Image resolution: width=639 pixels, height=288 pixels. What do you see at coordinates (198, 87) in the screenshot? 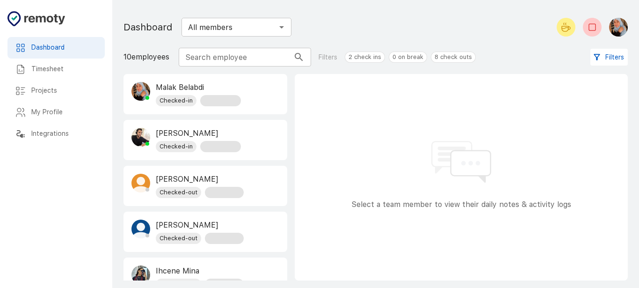
I see `p: Malak Belabdi` at bounding box center [198, 87].